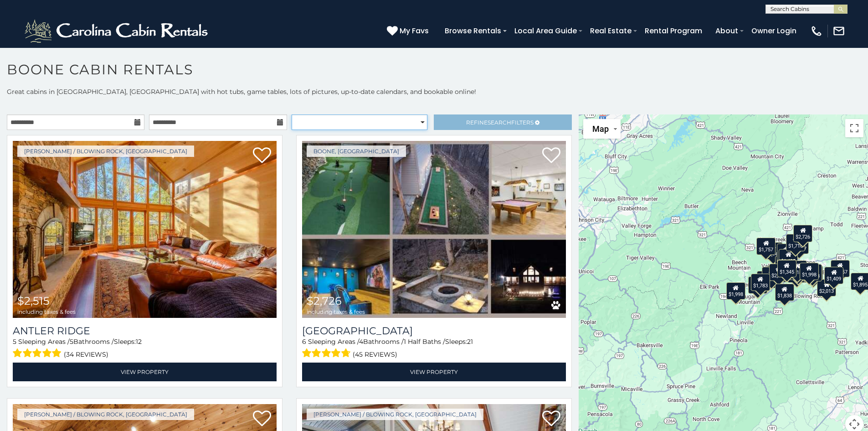  I want to click on div: $2,231, so click(779, 272).